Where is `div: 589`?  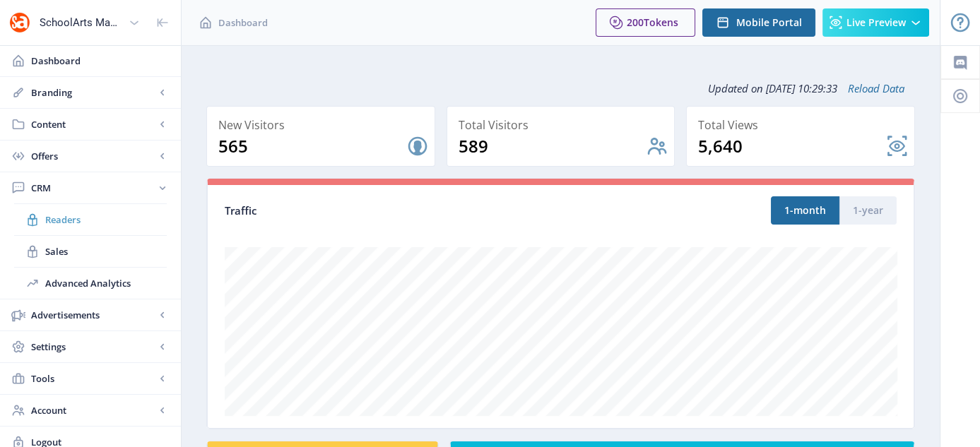
div: 589 is located at coordinates (553, 146).